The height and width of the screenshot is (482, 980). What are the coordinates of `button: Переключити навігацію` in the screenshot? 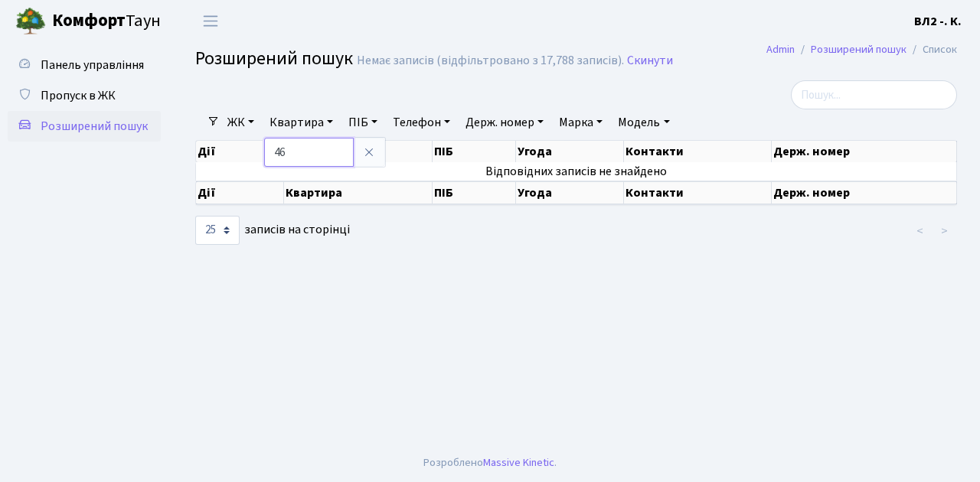 It's located at (210, 20).